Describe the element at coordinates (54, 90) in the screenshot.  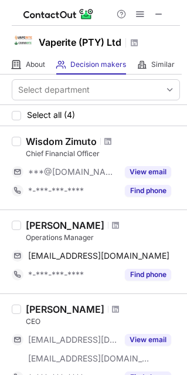
I see `div: Select department` at that location.